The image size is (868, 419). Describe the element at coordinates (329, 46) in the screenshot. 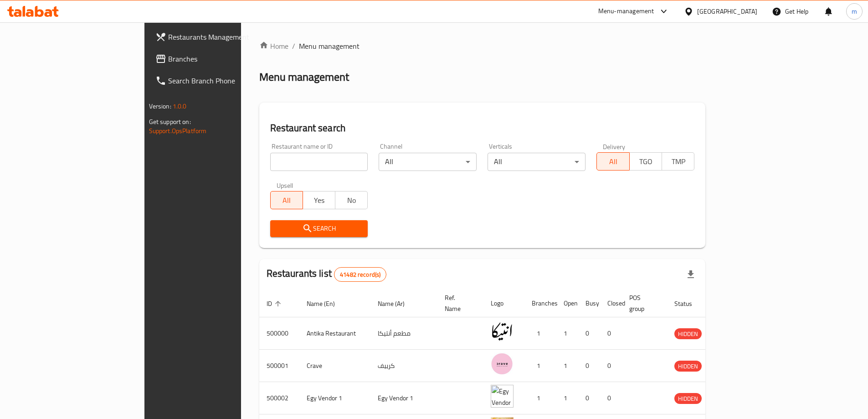

I see `span: Menu management` at that location.